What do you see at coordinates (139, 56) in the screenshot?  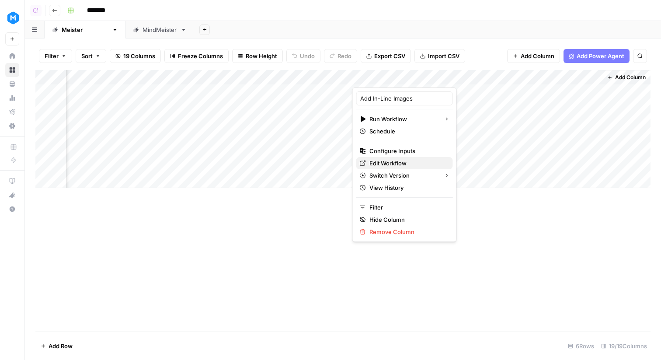 I see `span: 19 Columns` at bounding box center [139, 56].